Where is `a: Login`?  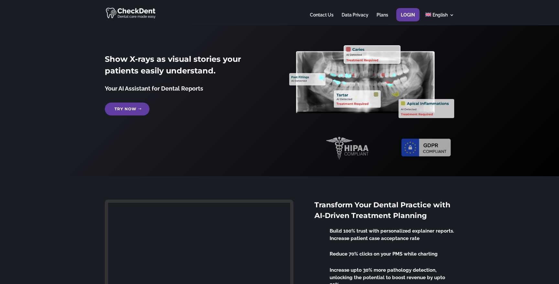 a: Login is located at coordinates (408, 19).